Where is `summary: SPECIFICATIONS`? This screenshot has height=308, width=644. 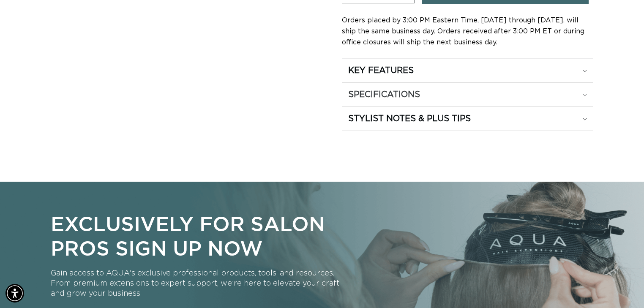 summary: SPECIFICATIONS is located at coordinates (468, 95).